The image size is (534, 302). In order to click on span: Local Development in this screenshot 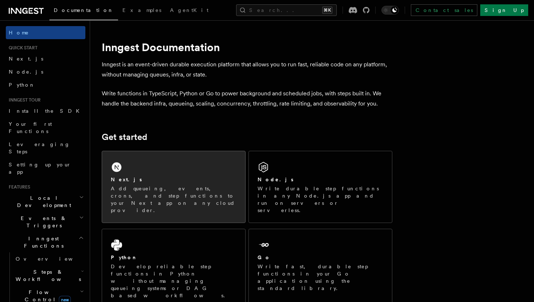, I will do `click(42, 202)`.